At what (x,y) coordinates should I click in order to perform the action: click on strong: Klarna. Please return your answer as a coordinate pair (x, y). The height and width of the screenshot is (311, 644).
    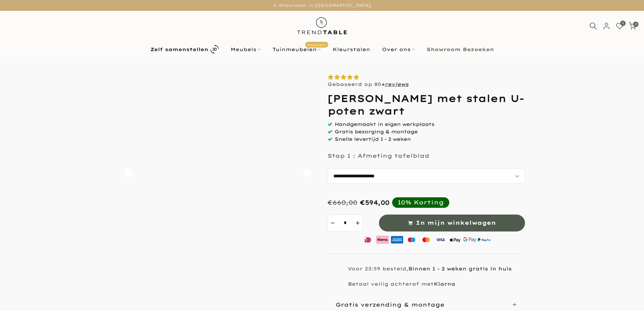
    Looking at the image, I should click on (444, 284).